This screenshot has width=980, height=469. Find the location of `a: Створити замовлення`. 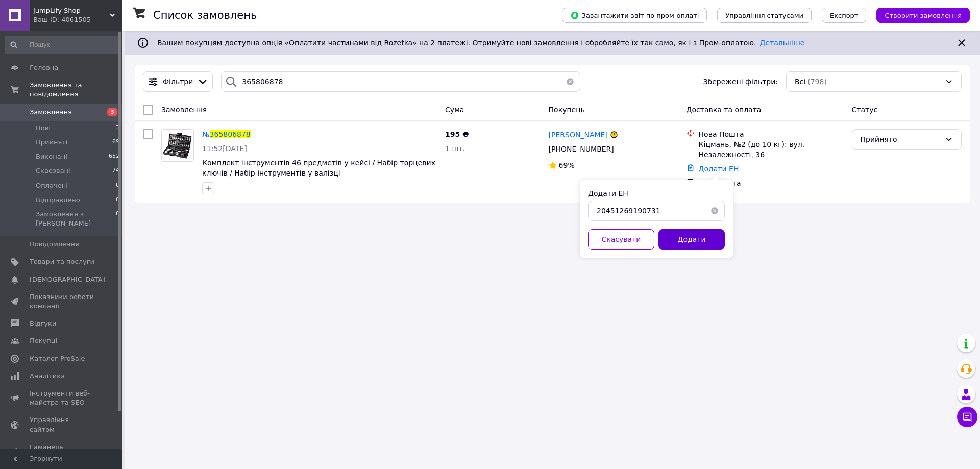

a: Створити замовлення is located at coordinates (918, 15).